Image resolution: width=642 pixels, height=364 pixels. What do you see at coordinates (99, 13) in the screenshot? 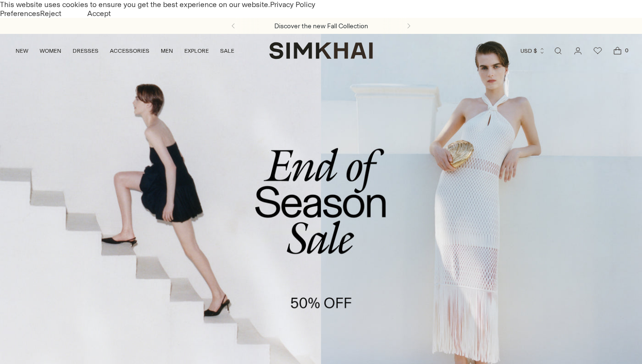
I see `button: Accept` at bounding box center [99, 13].